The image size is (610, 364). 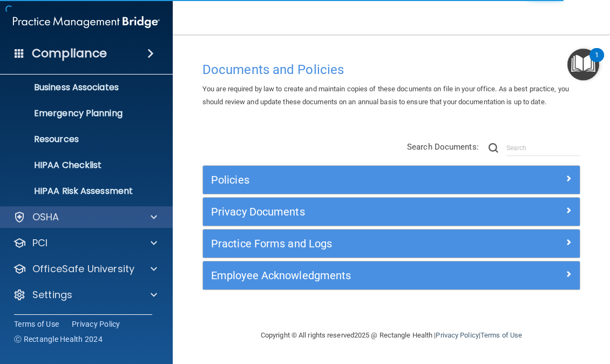 What do you see at coordinates (392, 70) in the screenshot?
I see `h4: Documents and Policies` at bounding box center [392, 70].